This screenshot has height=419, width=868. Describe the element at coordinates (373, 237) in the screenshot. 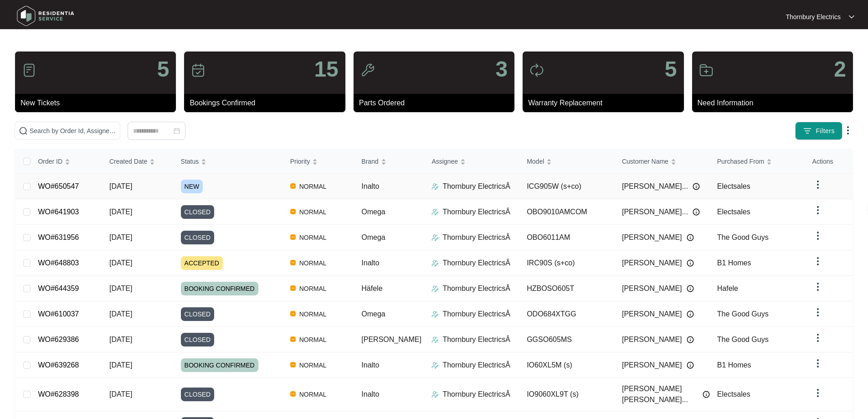

I see `span: Omega` at that location.